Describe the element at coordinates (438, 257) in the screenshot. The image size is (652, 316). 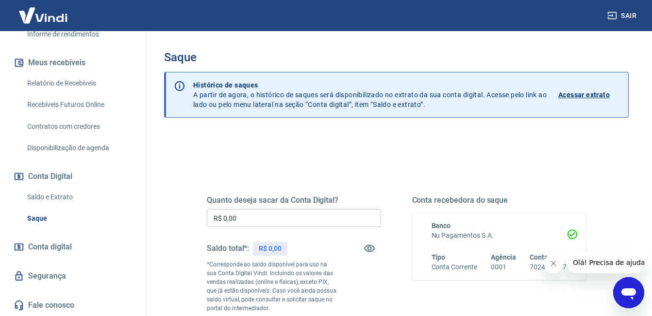
I see `span: Tipo` at that location.